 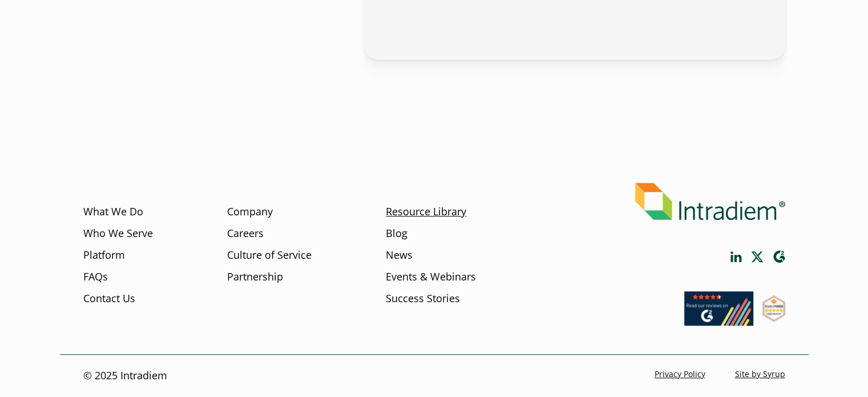 I want to click on a: Culture of Service, so click(x=269, y=255).